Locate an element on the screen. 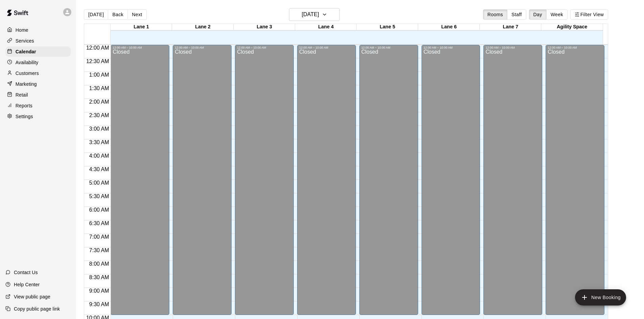  span: 1:00 AM is located at coordinates (99, 75).